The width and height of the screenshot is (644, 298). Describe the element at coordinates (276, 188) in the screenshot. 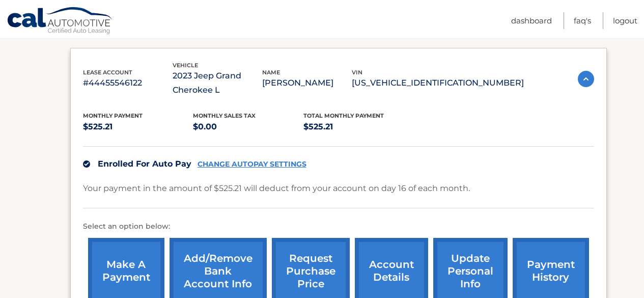

I see `p: Your payment in the amount of $525.21 will deduct from your account on day 16 of each month.` at that location.